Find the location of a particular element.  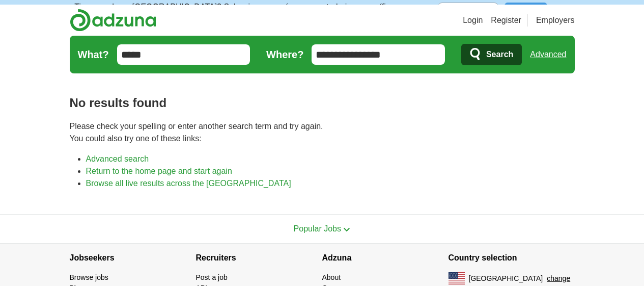

a: Login is located at coordinates (472, 21).